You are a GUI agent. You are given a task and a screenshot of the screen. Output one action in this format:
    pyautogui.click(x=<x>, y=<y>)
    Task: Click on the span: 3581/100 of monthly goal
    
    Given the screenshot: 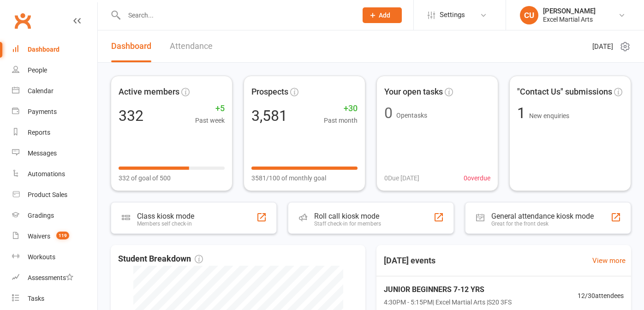 What is the action you would take?
    pyautogui.click(x=289, y=178)
    